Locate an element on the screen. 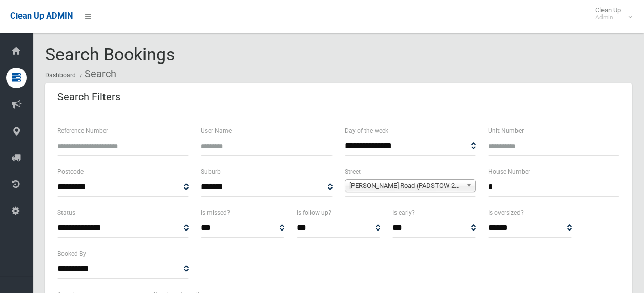  label: House Number is located at coordinates (509, 172).